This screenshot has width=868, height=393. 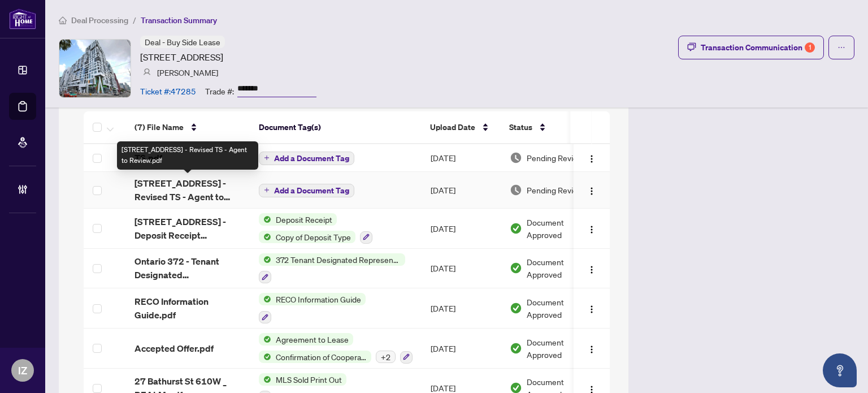 What do you see at coordinates (174, 349) in the screenshot?
I see `span: Accepted Offer.pdf` at bounding box center [174, 349].